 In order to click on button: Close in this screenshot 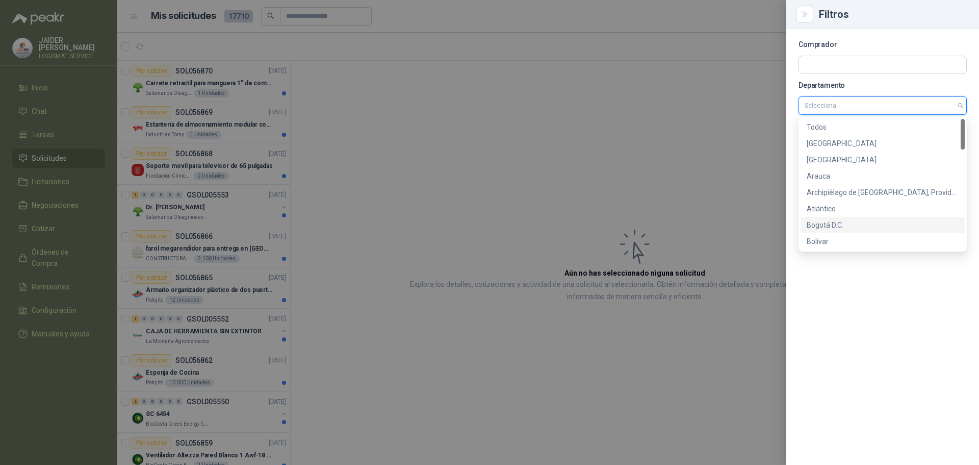, I will do `click(805, 14)`.